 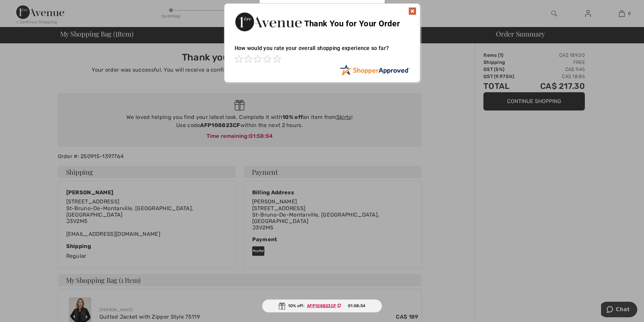 What do you see at coordinates (322, 51) in the screenshot?
I see `div: How would you rate your overall shopping experience so far?` at bounding box center [322, 51].